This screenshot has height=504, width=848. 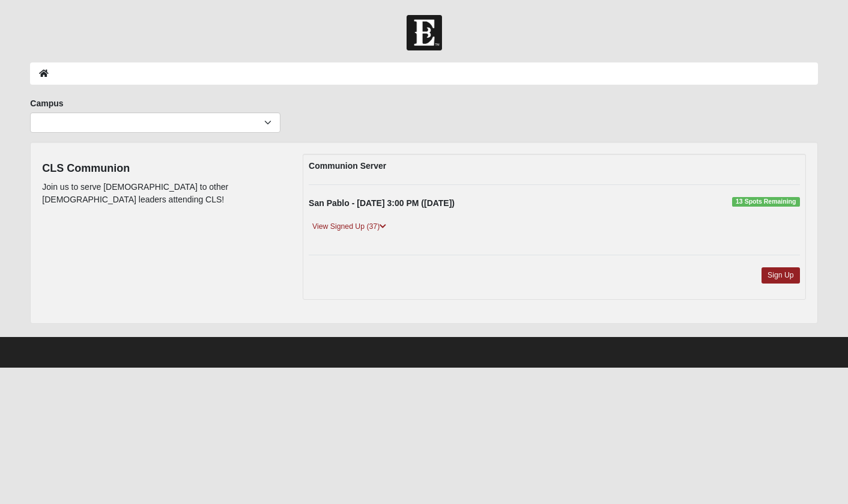 What do you see at coordinates (347, 166) in the screenshot?
I see `strong: Communion Server` at bounding box center [347, 166].